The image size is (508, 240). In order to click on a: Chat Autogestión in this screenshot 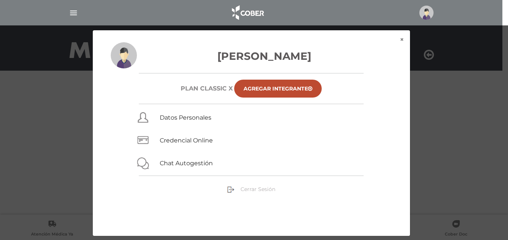, I will do `click(186, 163)`.